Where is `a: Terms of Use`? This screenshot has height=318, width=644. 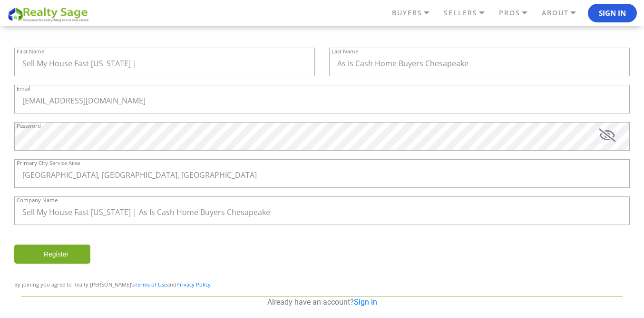
a: Terms of Use is located at coordinates (151, 284).